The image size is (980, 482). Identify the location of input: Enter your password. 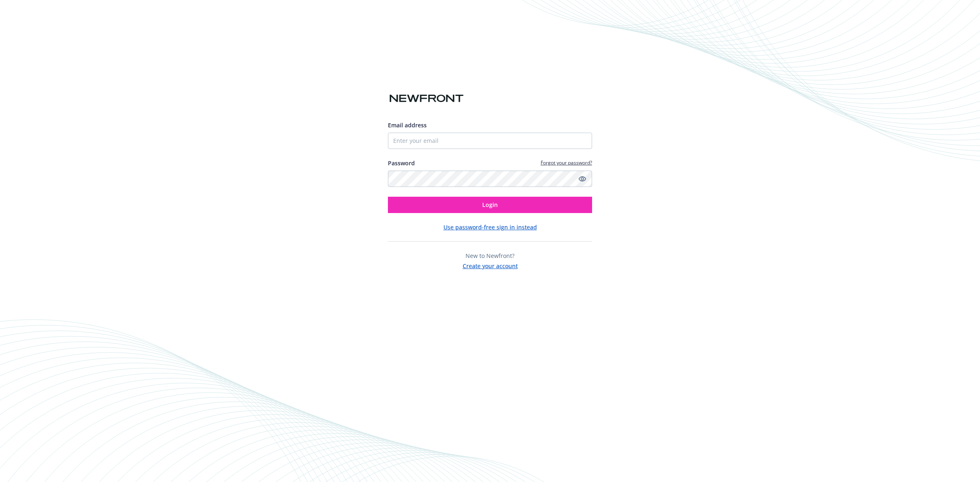
(490, 179).